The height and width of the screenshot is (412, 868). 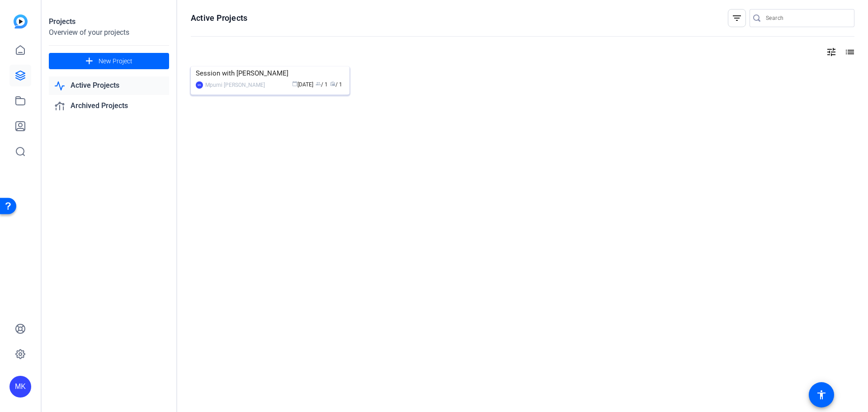 I want to click on div: Projects, so click(x=109, y=22).